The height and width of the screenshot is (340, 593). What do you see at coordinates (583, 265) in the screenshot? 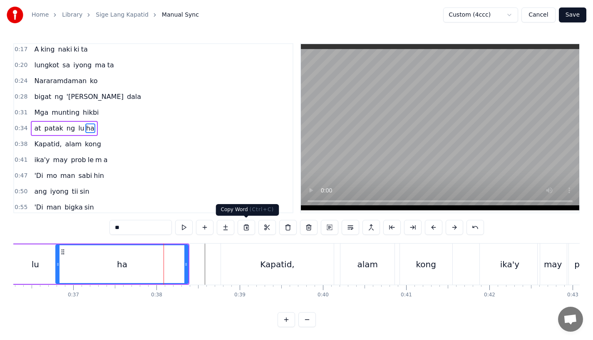
I see `div: prob` at bounding box center [583, 265].